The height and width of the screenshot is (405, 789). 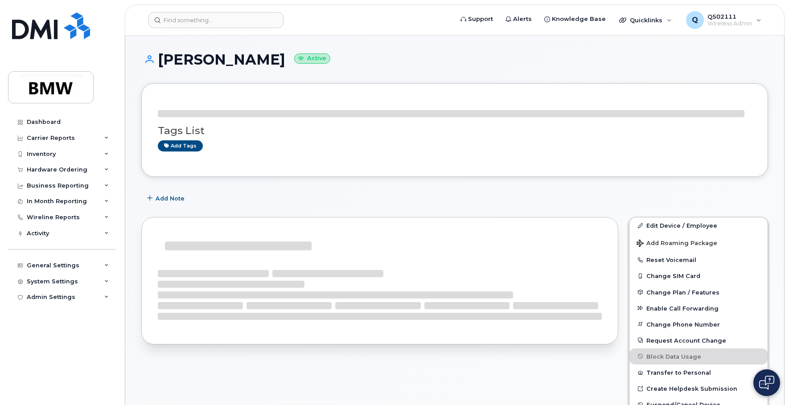 What do you see at coordinates (698, 372) in the screenshot?
I see `button: Transfer to Personal` at bounding box center [698, 372].